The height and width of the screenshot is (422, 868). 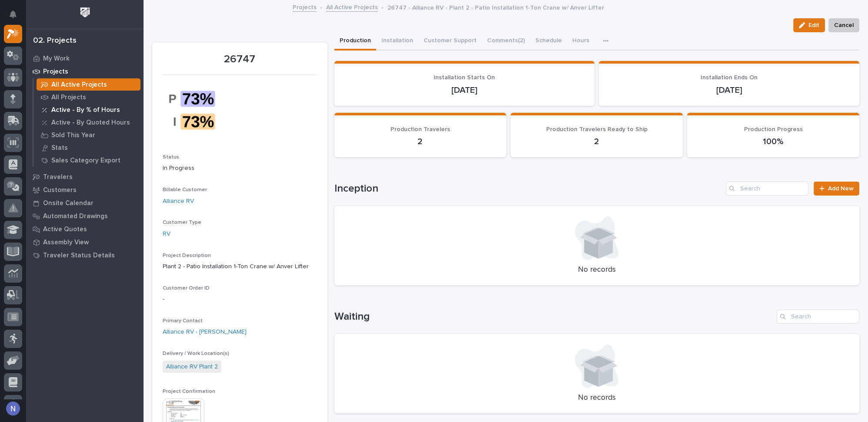 What do you see at coordinates (73, 135) in the screenshot?
I see `p: Sold This Year` at bounding box center [73, 135].